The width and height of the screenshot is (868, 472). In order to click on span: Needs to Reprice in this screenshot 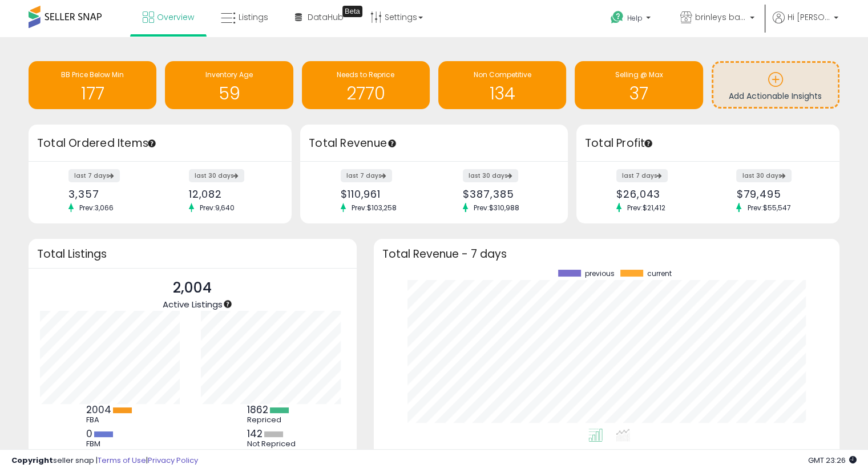, I will do `click(365, 74)`.